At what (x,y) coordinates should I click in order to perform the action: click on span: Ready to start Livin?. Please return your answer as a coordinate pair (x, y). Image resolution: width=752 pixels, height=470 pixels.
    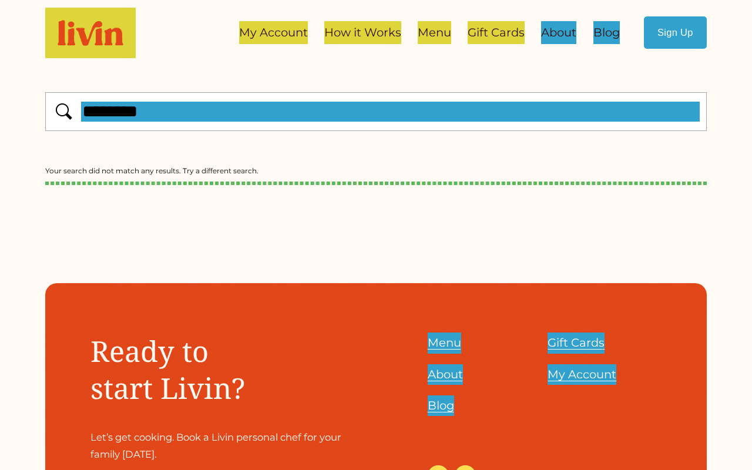
    Looking at the image, I should click on (168, 369).